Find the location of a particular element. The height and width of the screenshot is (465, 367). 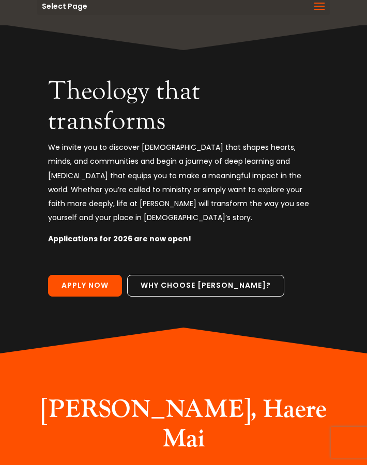

span: Select Page is located at coordinates (65, 6).